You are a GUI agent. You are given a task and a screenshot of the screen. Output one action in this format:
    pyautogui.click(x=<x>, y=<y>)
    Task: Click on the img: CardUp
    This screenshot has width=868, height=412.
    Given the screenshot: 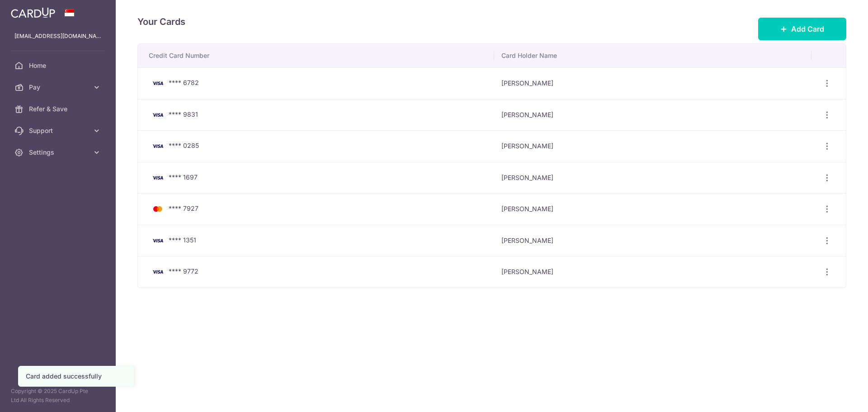 What is the action you would take?
    pyautogui.click(x=33, y=12)
    